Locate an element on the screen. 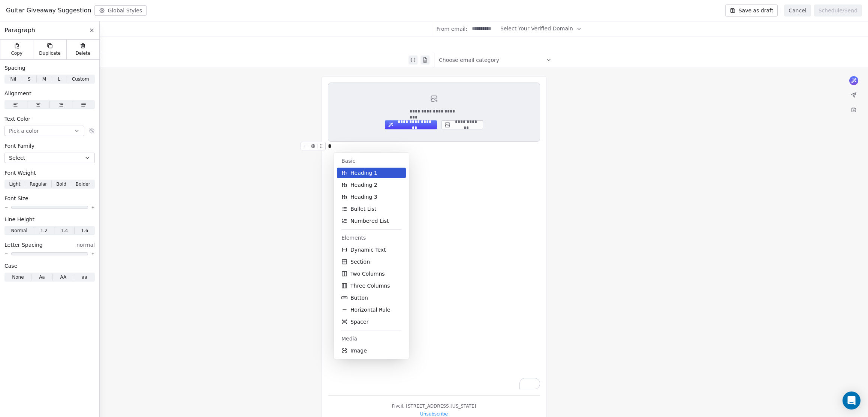 This screenshot has height=417, width=868. span: Three Columns is located at coordinates (370, 285).